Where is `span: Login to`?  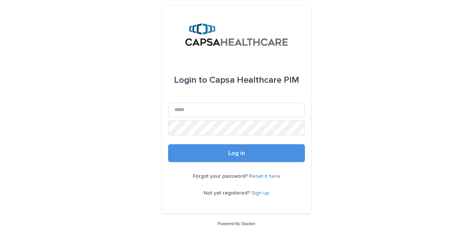 span: Login to is located at coordinates (190, 80).